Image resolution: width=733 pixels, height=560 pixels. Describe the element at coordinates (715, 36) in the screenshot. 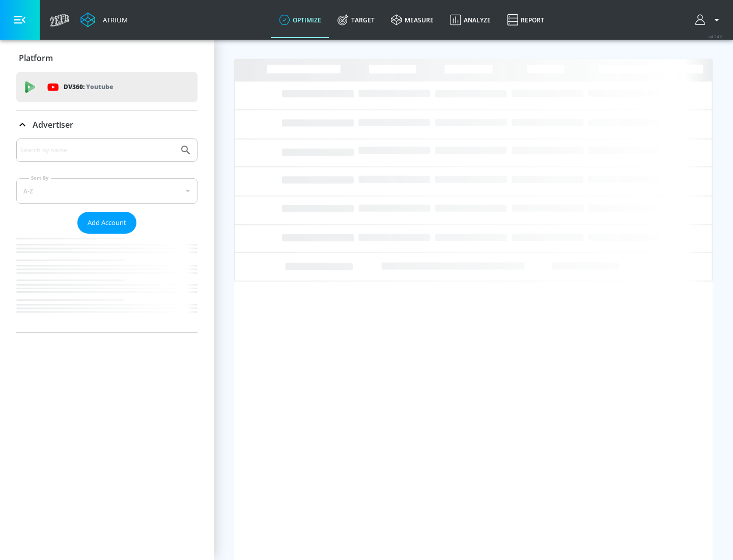

I see `span: v 4.24.0` at that location.